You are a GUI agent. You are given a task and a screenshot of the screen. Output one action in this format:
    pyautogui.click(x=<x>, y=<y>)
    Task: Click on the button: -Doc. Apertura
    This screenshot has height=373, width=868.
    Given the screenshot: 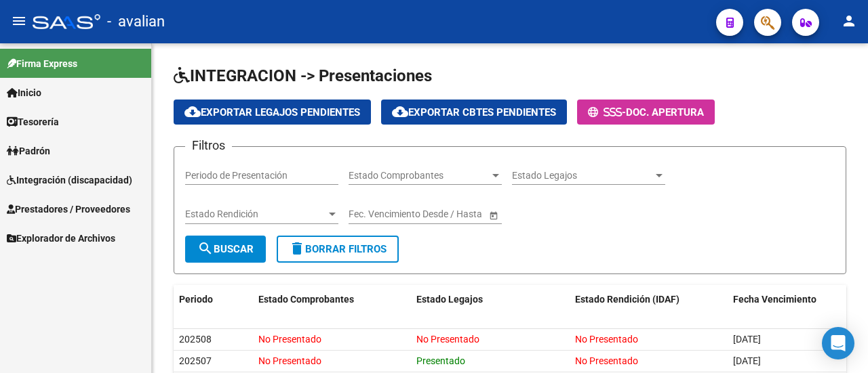 What is the action you would take?
    pyautogui.click(x=646, y=112)
    